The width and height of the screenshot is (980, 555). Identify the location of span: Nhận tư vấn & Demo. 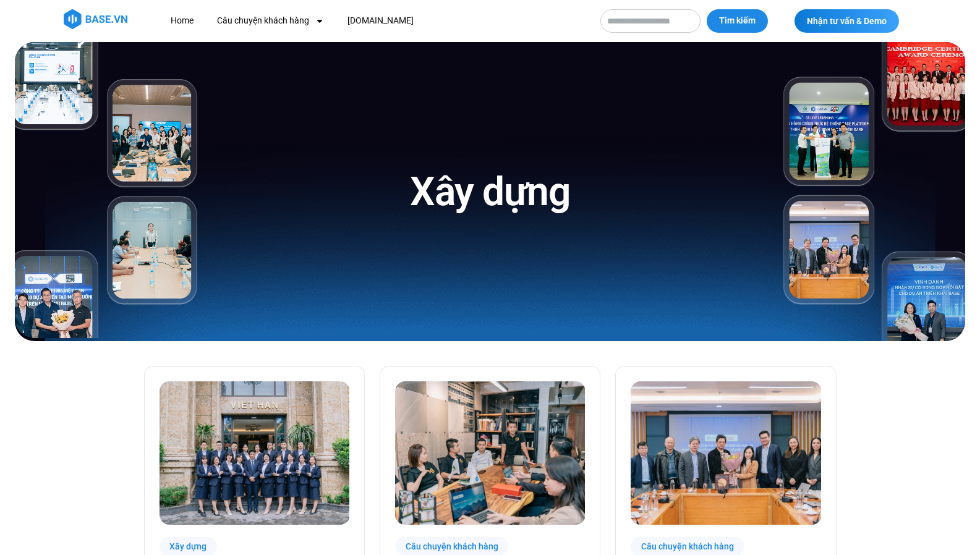
(846, 21).